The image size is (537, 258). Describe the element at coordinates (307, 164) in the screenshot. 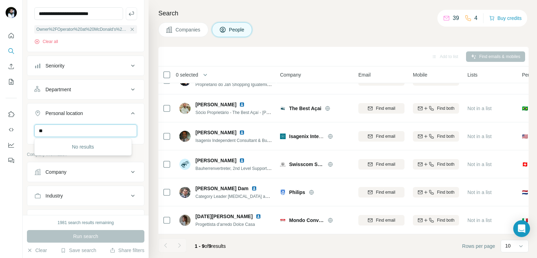

I see `span: Swisscom Schweiz AG` at that location.